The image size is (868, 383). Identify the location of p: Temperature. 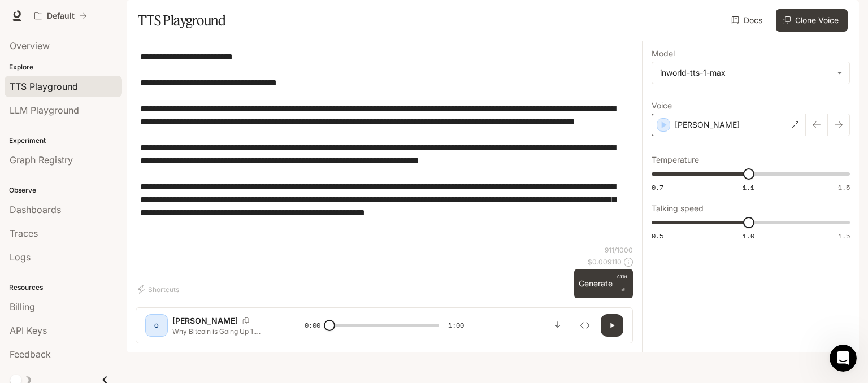
(675, 160).